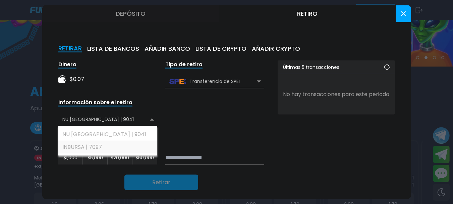  Describe the element at coordinates (161, 182) in the screenshot. I see `button: Retirar` at that location.